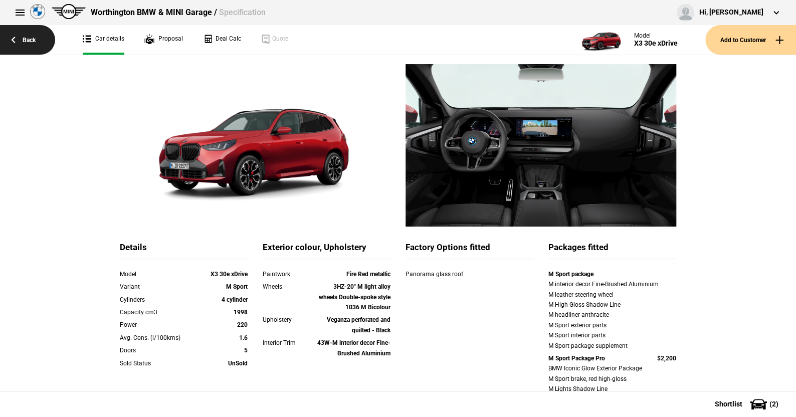 This screenshot has height=417, width=796. What do you see at coordinates (158, 350) in the screenshot?
I see `div: Doors` at bounding box center [158, 350].